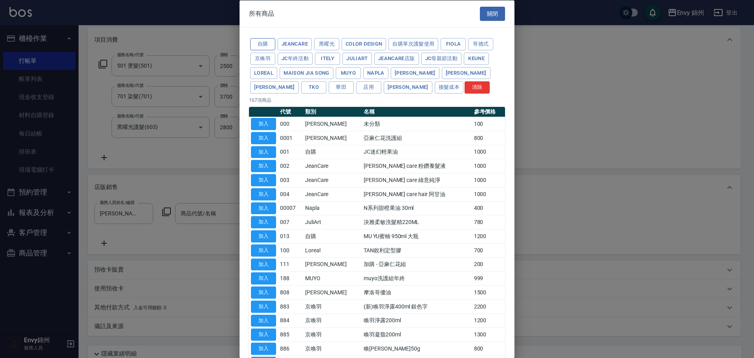  Describe the element at coordinates (417, 306) in the screenshot. I see `td: (新)喚羽淨露400ml 銀色字` at that location.